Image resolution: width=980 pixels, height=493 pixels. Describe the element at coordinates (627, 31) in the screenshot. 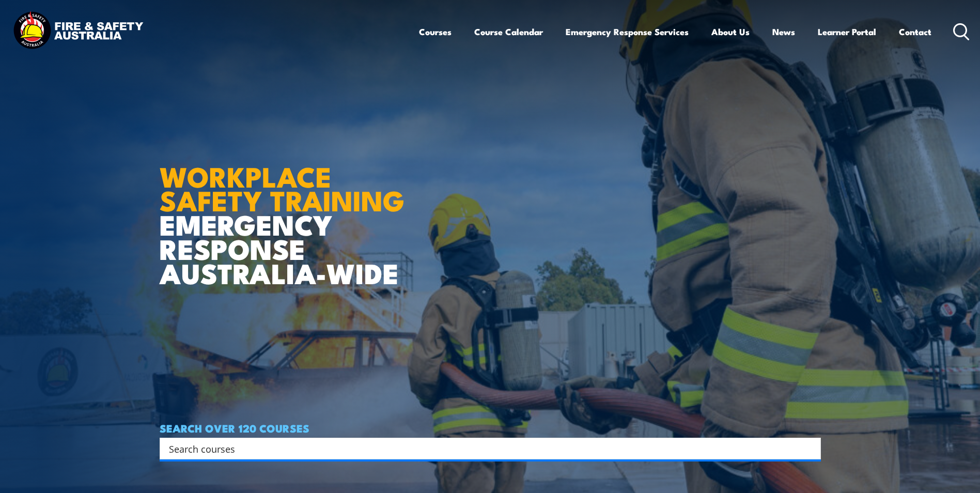

I see `a: Emergency Response Services` at that location.